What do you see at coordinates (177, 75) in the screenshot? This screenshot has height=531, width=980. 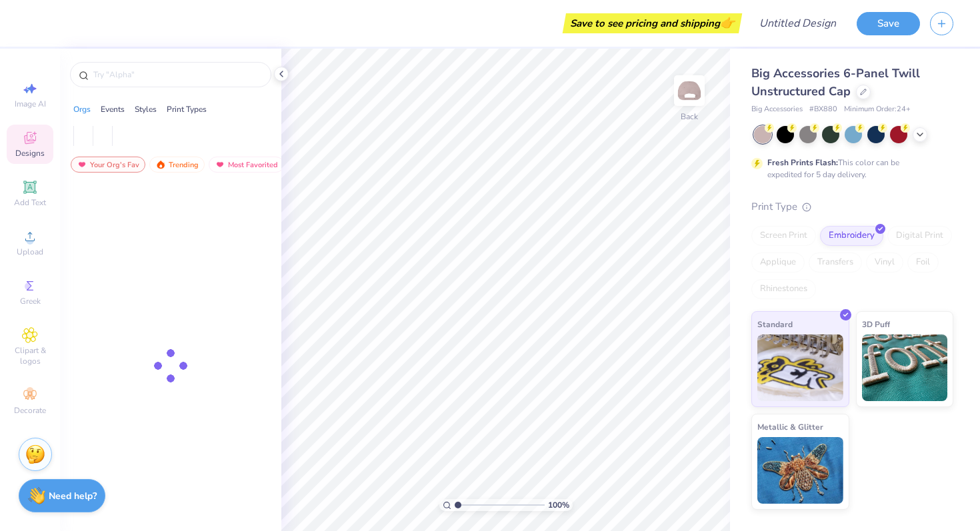 I see `input: Try "Alpha"` at bounding box center [177, 75].